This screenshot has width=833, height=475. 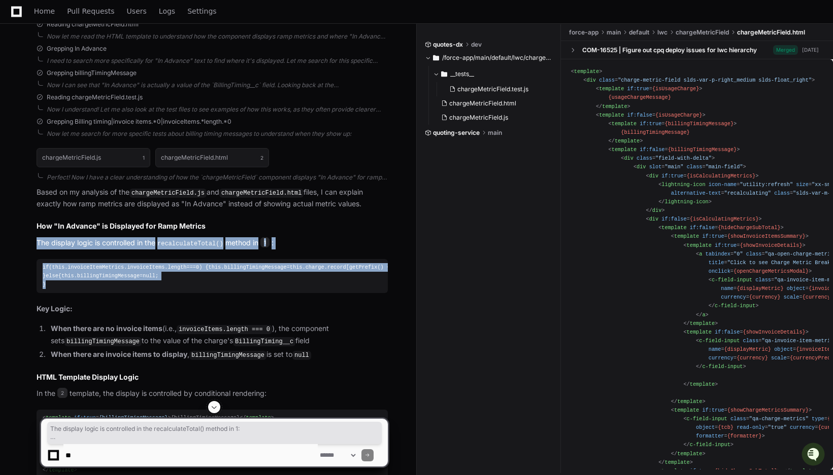 I want to click on code: BillingTiming__c, so click(x=264, y=342).